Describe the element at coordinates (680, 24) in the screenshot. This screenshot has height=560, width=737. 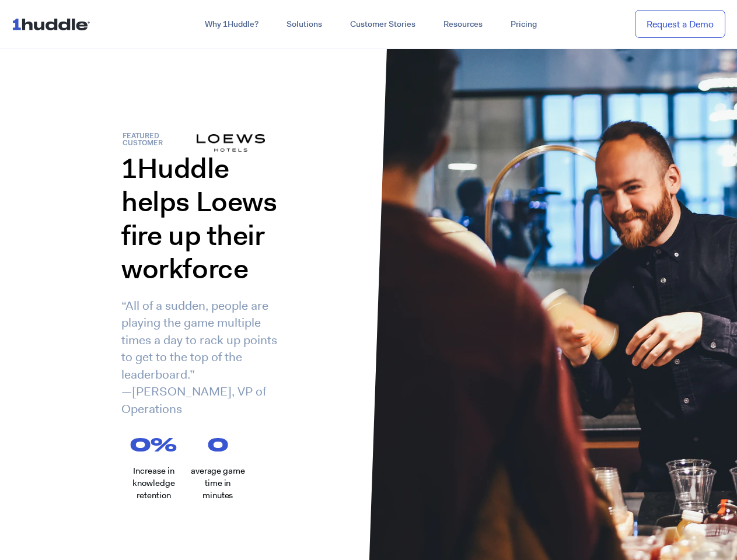
I see `a: Request a Demo` at that location.